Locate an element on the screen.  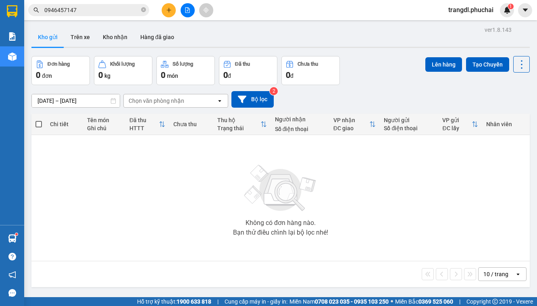
div: Ghi chú is located at coordinates (104, 128).